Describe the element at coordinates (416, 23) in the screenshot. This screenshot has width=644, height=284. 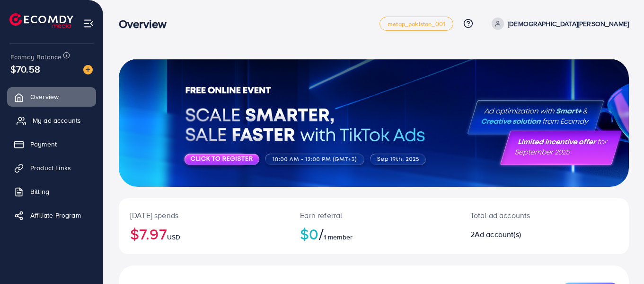
I see `a: metap_pakistan_001` at that location.